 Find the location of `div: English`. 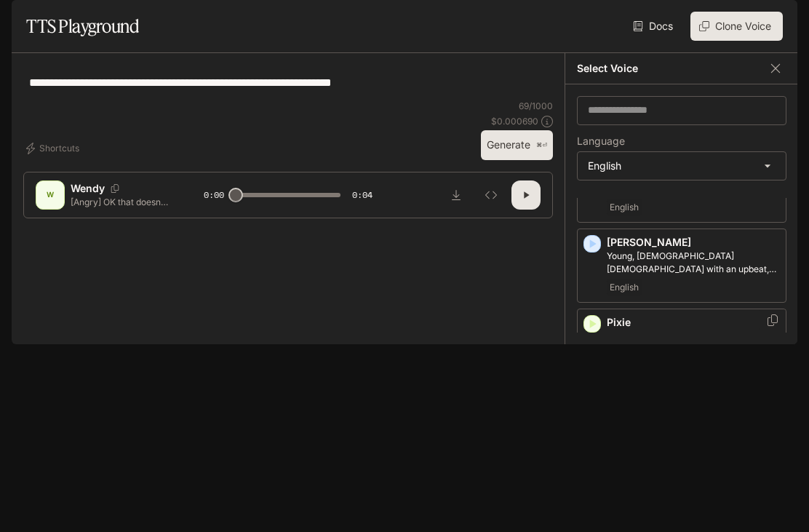

div: English is located at coordinates (682, 166).